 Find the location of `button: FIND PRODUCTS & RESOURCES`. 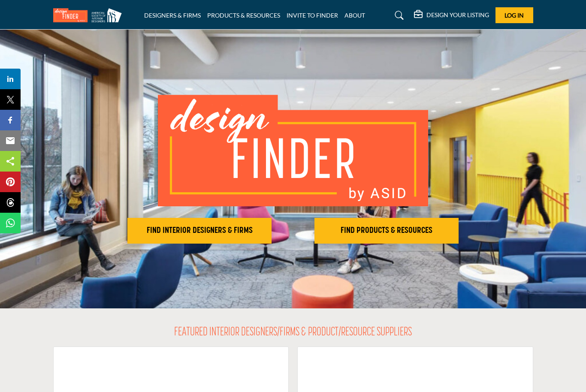

button: FIND PRODUCTS & RESOURCES is located at coordinates (386, 231).